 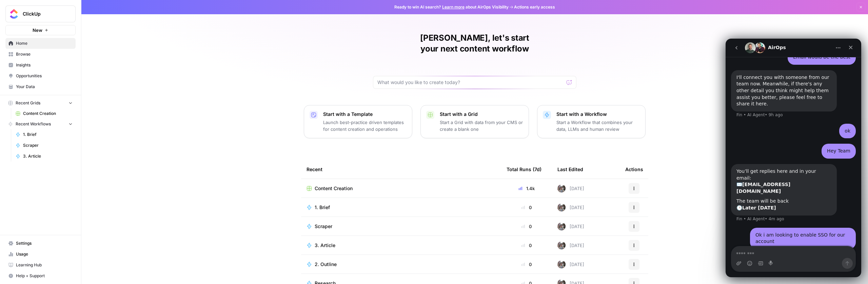 What do you see at coordinates (58, 143) in the screenshot?
I see `div: You’ll get replies here and in your email: ✉️` at bounding box center [58, 143].